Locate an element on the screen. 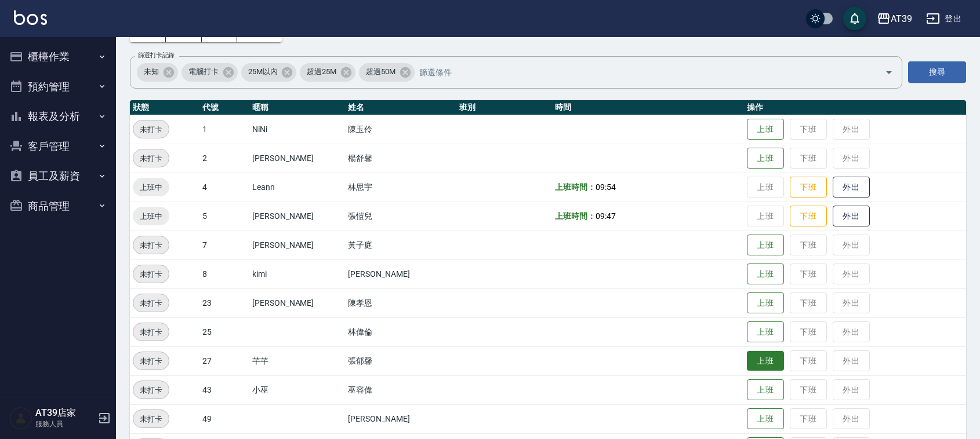 The height and width of the screenshot is (439, 980). td: 陳孝恩 is located at coordinates (400, 303).